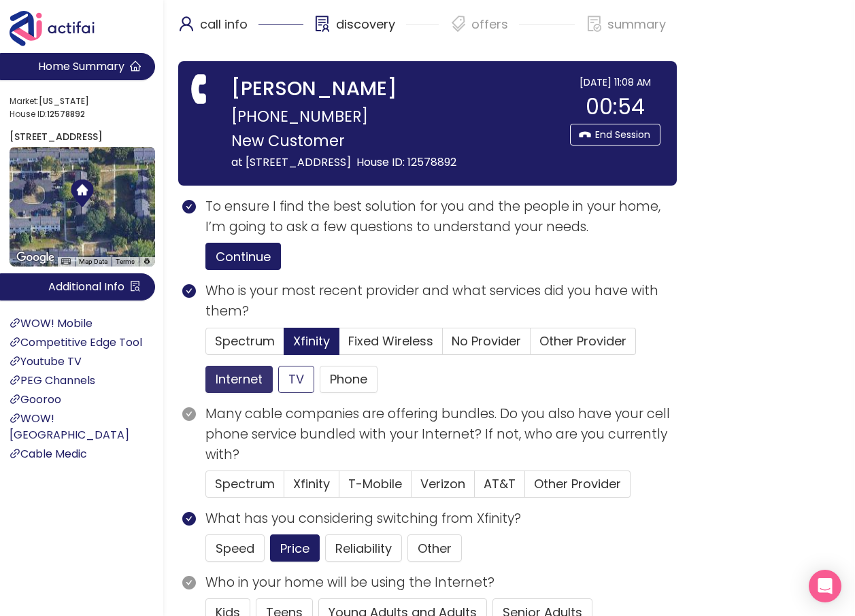 The image size is (855, 616). I want to click on img: Google, so click(35, 258).